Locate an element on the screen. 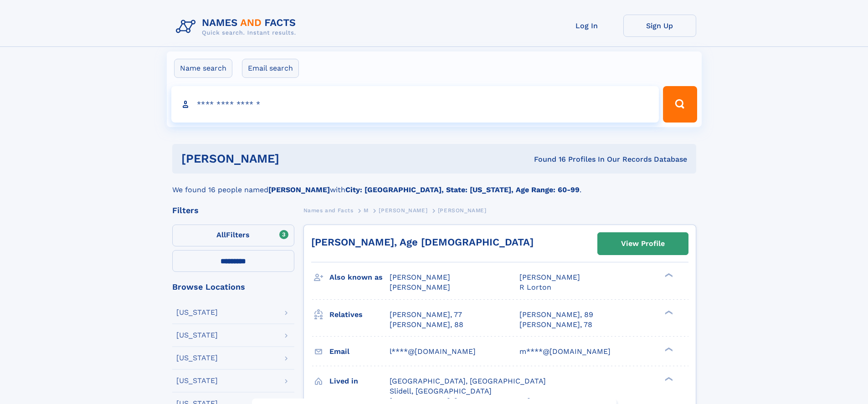 This screenshot has height=404, width=868. div: Filters is located at coordinates (233, 210).